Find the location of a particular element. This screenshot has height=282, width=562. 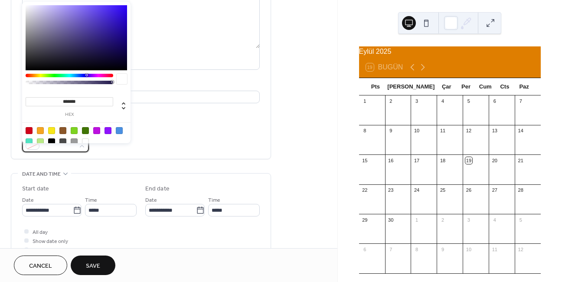

div: #BD10E0 is located at coordinates (97, 130).